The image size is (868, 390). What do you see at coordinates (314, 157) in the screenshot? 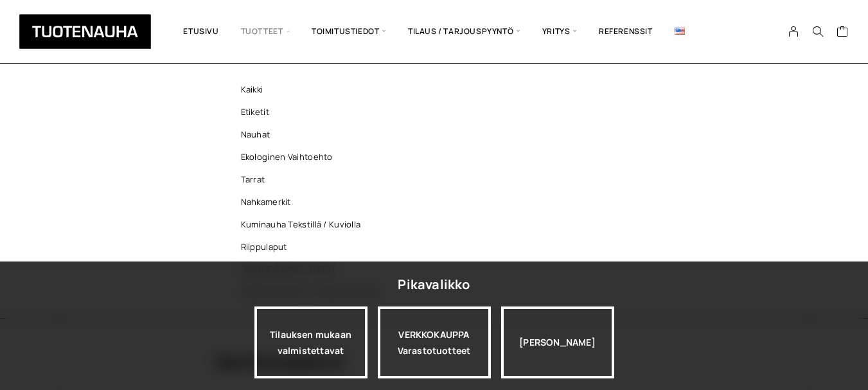
I see `a: Ekologinen vaihtoehto` at bounding box center [314, 157].